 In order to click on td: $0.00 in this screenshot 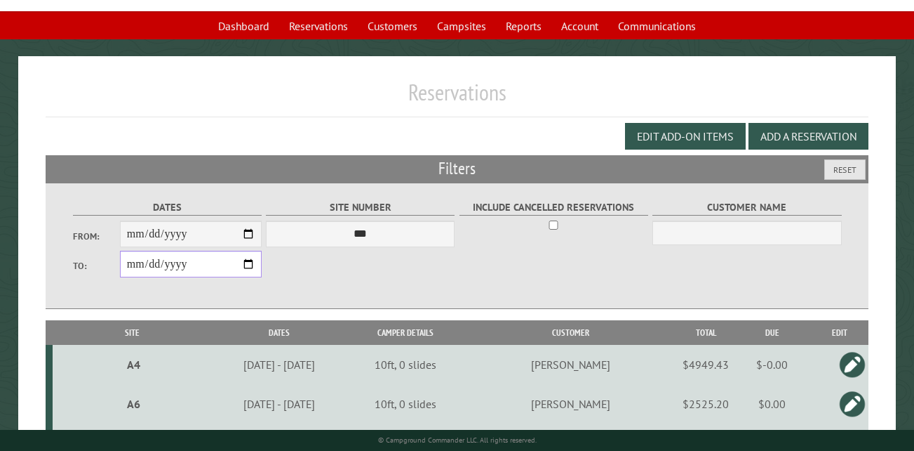, I will do `click(772, 403)`.